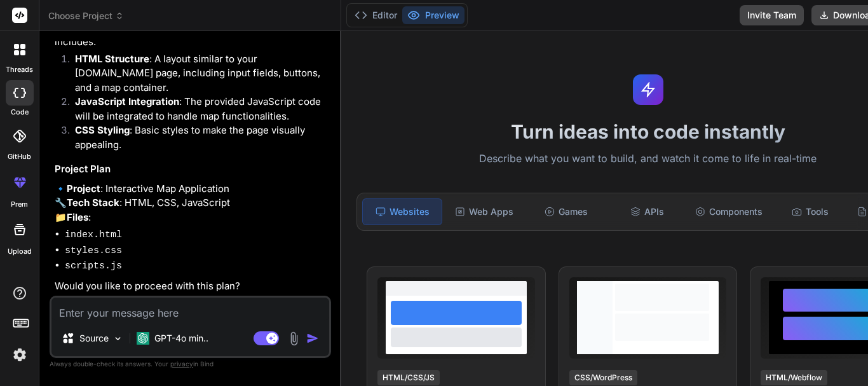 This screenshot has width=868, height=386. I want to click on label: GitHub, so click(19, 156).